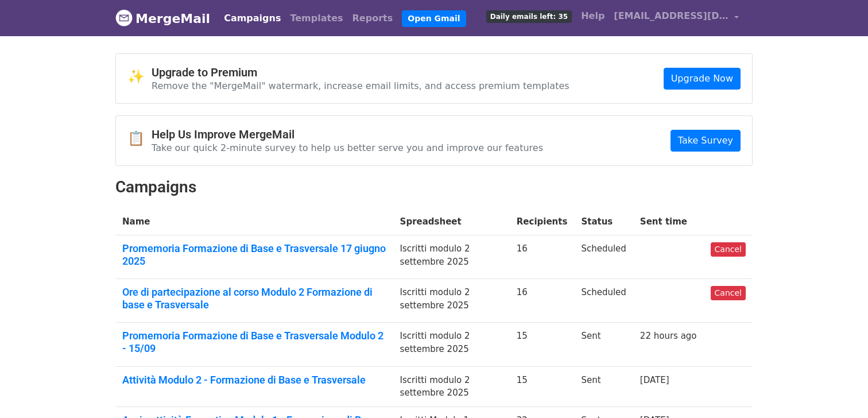 The height and width of the screenshot is (418, 868). I want to click on a: Promemoria Formazione di Base e Trasversale 17 giugno 2025, so click(254, 254).